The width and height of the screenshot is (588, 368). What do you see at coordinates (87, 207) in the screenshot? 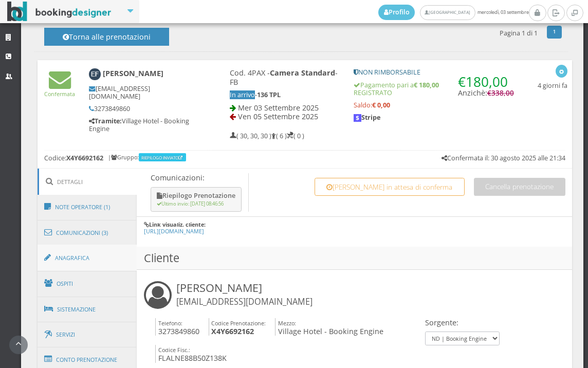
I see `a: Note Operatore (1)` at bounding box center [87, 207].